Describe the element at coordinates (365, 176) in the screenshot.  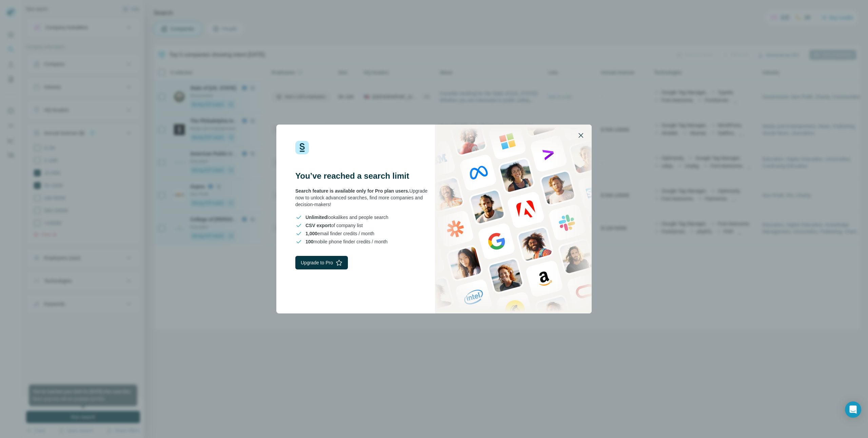
I see `h3: You’ve reached a search limit` at that location.